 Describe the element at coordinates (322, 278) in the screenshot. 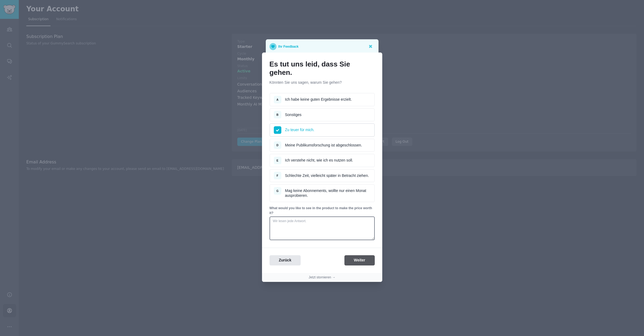

I see `button: Jetzt stornieren →` at that location.